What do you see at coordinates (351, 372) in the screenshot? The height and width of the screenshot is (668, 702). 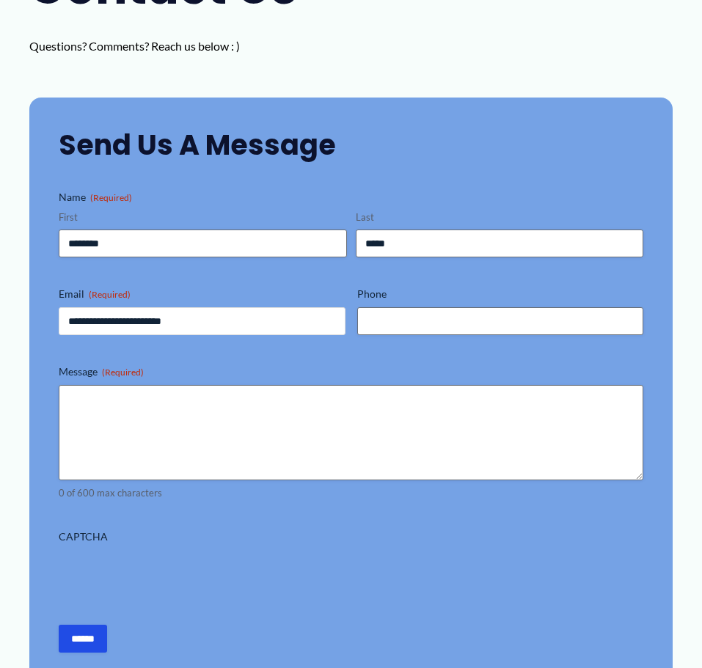 I see `label: Message` at bounding box center [351, 372].